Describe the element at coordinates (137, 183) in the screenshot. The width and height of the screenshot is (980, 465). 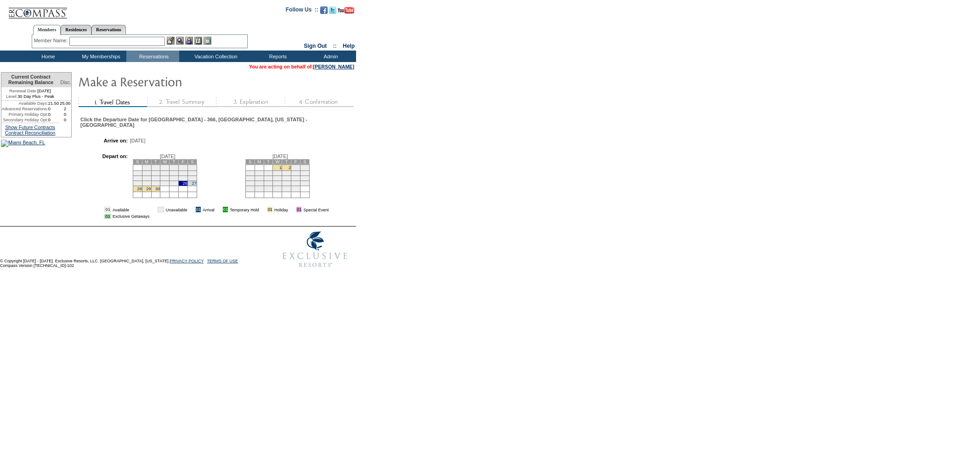
I see `td: 21` at that location.